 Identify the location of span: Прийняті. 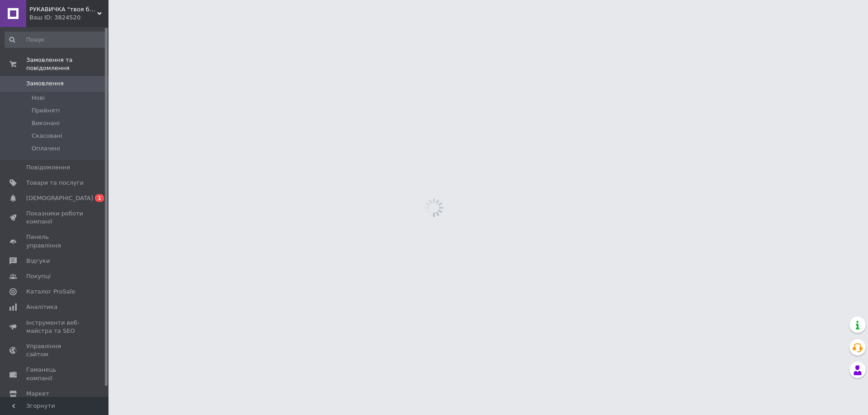
(46, 111).